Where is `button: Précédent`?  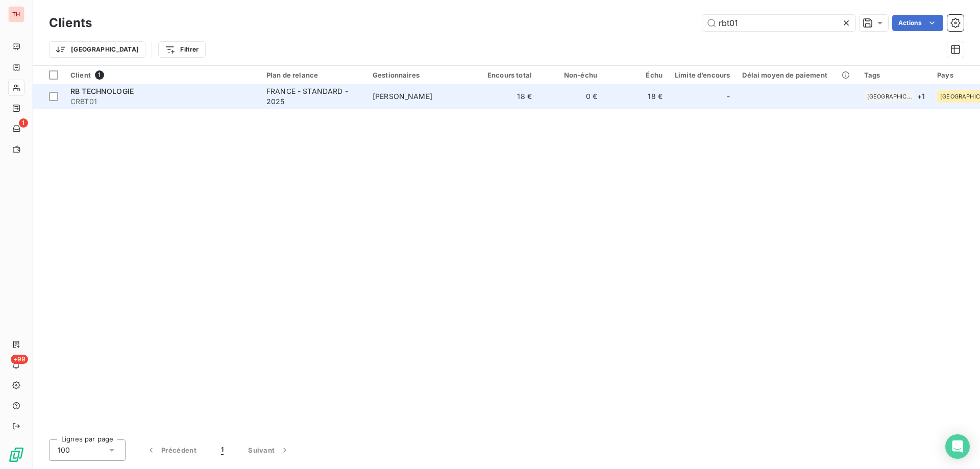 button: Précédent is located at coordinates (171, 449).